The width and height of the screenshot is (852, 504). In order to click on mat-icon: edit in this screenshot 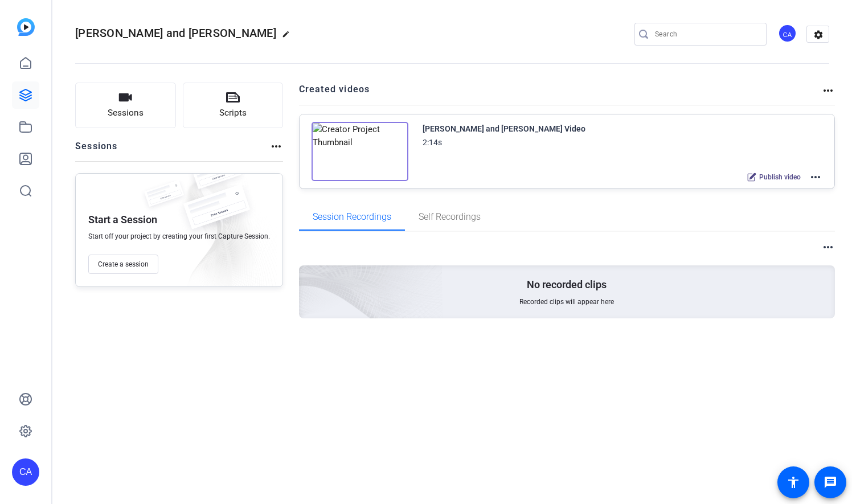, I will do `click(289, 37)`.